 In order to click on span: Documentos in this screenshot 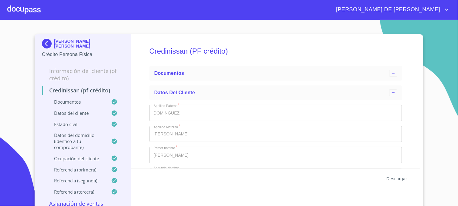, I will do `click(169, 73)`.